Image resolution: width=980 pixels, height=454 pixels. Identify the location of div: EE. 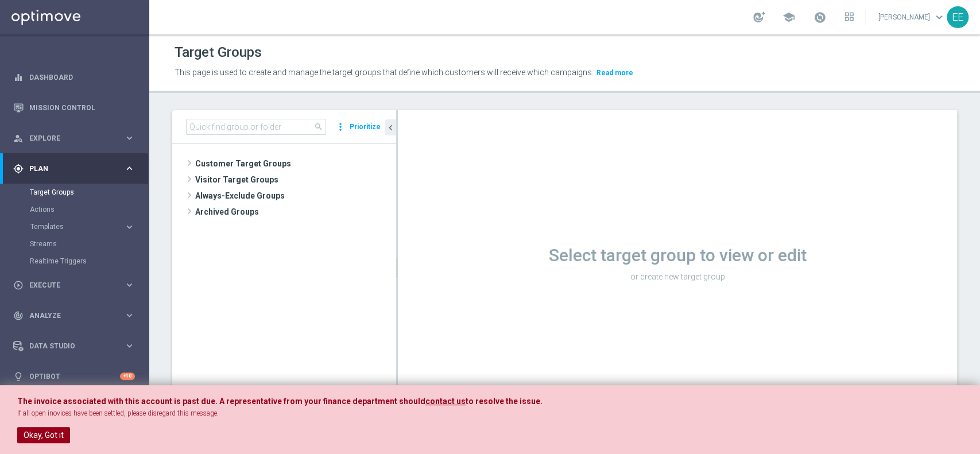
(957, 17).